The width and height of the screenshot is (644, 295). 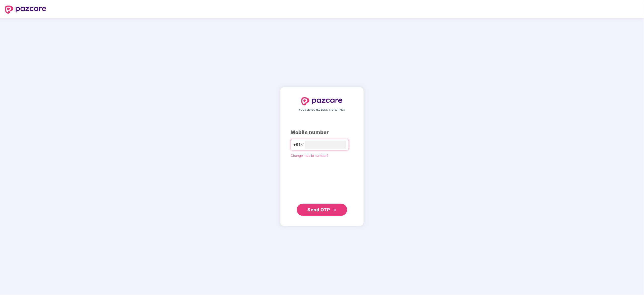 I want to click on span: Change mobile number?, so click(x=310, y=156).